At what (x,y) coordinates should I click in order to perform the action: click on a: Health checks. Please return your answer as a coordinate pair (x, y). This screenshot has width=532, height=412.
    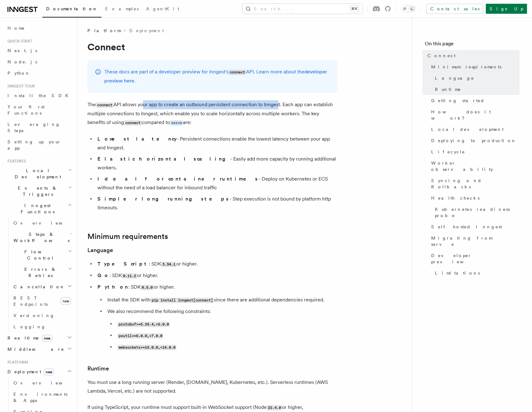
    Looking at the image, I should click on (474, 198).